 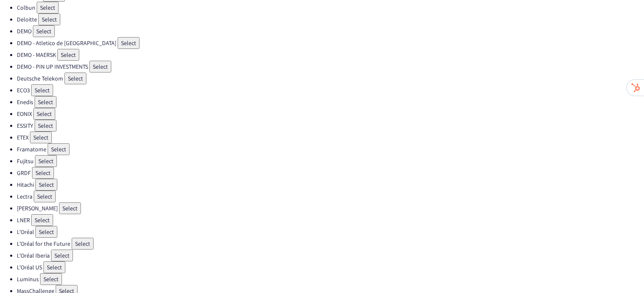 I want to click on li: ETEX, so click(x=330, y=137).